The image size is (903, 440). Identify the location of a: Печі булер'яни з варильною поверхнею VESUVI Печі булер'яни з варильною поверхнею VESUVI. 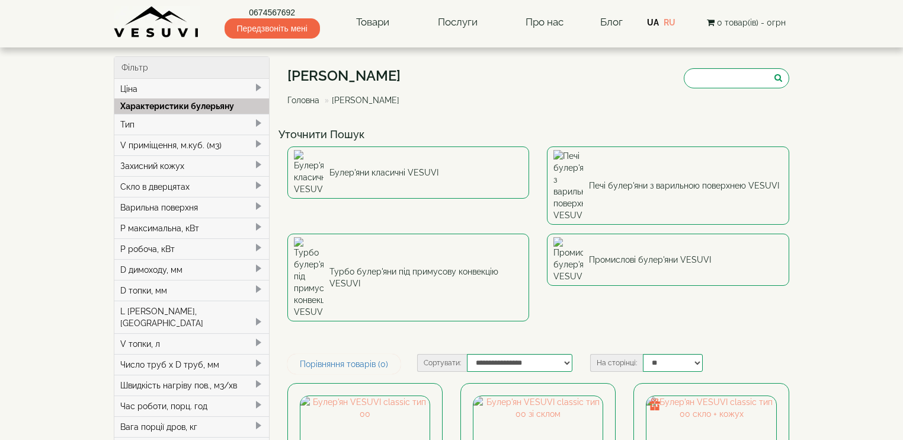
(668, 185).